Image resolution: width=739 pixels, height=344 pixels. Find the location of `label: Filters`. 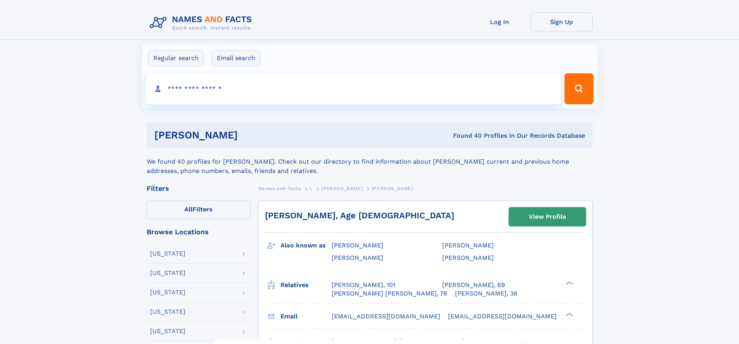

label: Filters is located at coordinates (199, 210).